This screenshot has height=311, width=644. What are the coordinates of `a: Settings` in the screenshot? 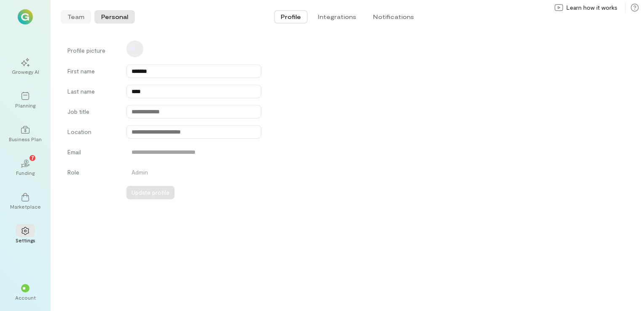 It's located at (25, 235).